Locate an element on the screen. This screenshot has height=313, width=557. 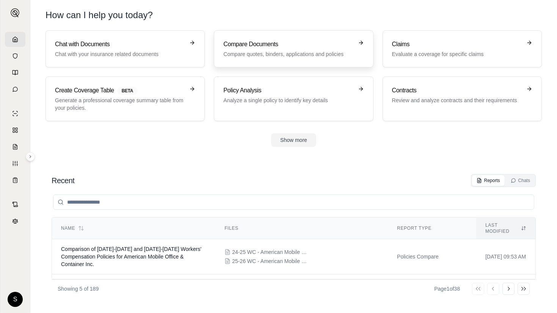
a: Claim Coverage is located at coordinates (15, 147).